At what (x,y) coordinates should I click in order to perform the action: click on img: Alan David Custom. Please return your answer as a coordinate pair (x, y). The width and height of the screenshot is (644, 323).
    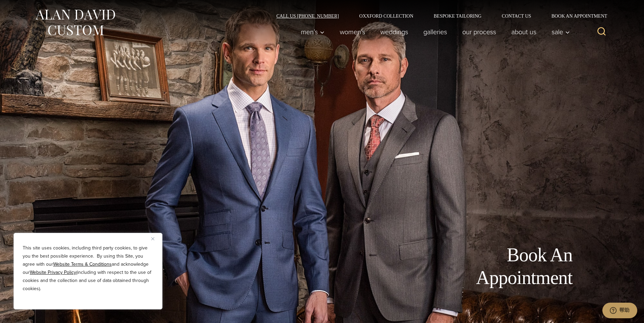
    Looking at the image, I should click on (75, 22).